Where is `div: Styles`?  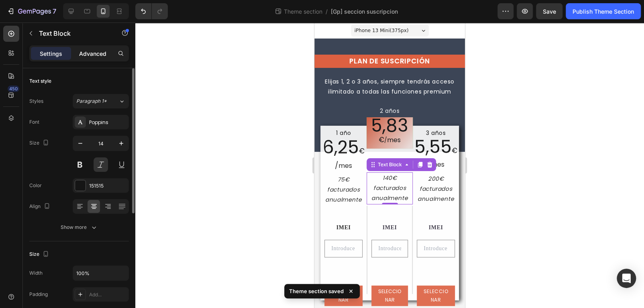
div: Styles is located at coordinates (36, 101).